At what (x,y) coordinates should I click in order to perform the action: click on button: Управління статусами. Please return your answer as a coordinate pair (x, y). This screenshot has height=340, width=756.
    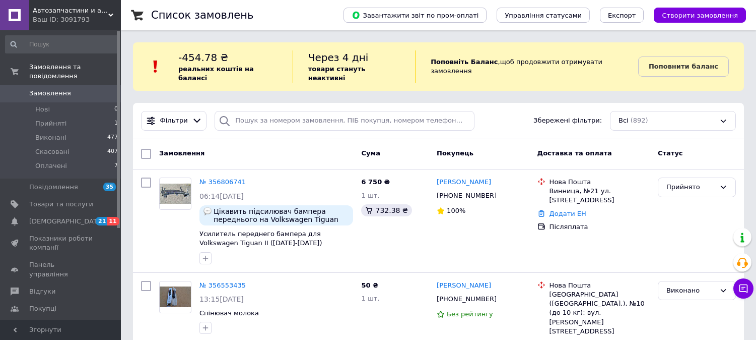
    Looking at the image, I should click on (543, 15).